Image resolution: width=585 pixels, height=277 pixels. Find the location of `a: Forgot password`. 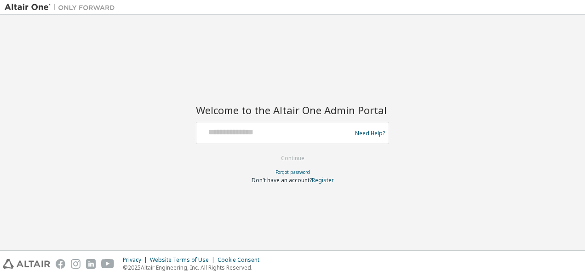

a: Forgot password is located at coordinates (293, 172).